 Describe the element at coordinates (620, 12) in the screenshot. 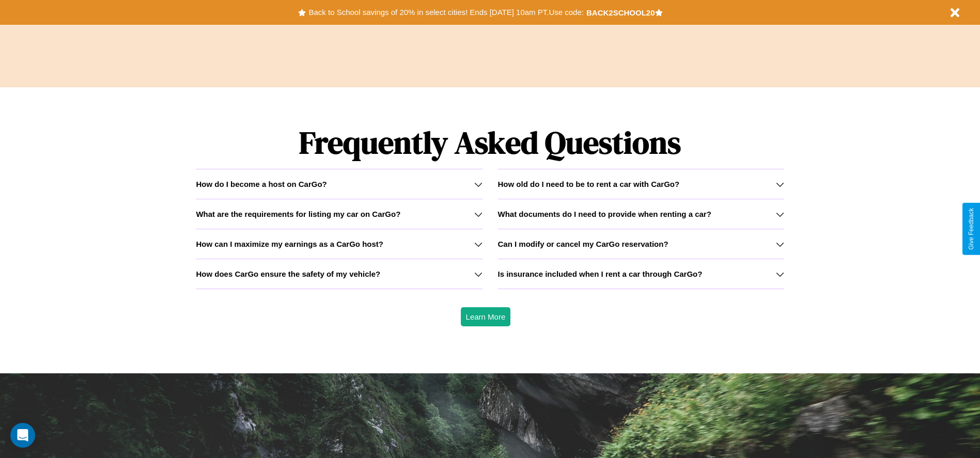

I see `b: BACK2SCHOOL20` at that location.